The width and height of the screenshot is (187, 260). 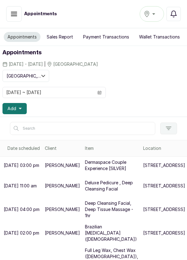 I want to click on p: Deep Cleansing Facial, Deep Tissue Massage - 1hr, so click(x=111, y=210).